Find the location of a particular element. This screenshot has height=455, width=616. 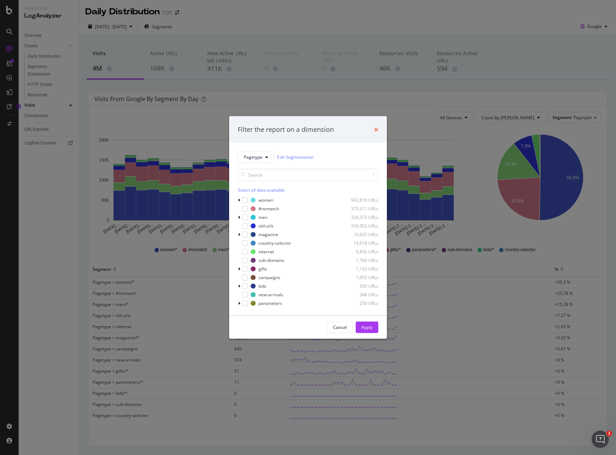

div: times is located at coordinates (376, 130).